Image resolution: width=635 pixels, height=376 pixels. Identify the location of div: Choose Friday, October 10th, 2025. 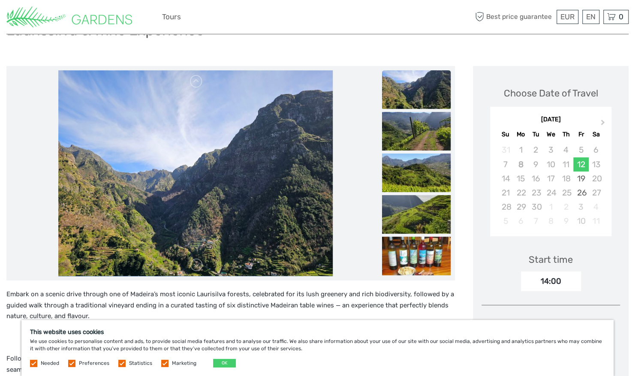
(581, 221).